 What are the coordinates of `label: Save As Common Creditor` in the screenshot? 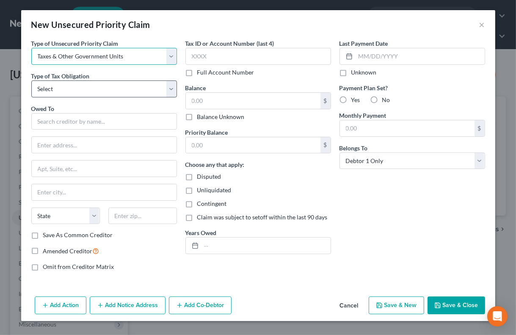 It's located at (78, 235).